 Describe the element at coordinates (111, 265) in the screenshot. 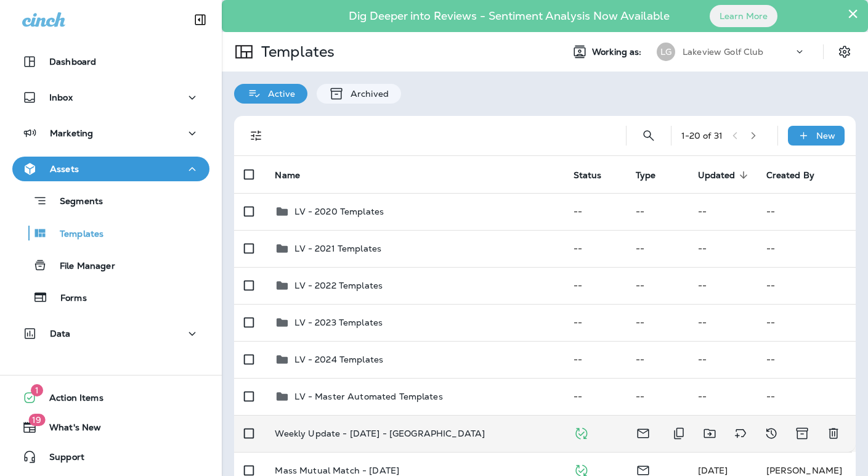

I see `button: File Manager` at that location.